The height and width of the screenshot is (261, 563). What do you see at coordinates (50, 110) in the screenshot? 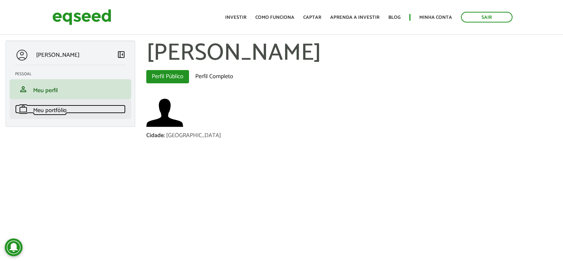
I see `span: Meu portfólio` at bounding box center [50, 110].